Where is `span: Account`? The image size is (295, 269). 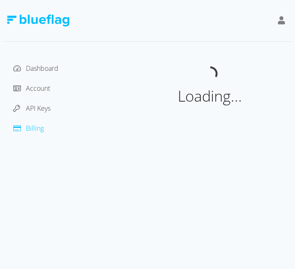 span: Account is located at coordinates (38, 88).